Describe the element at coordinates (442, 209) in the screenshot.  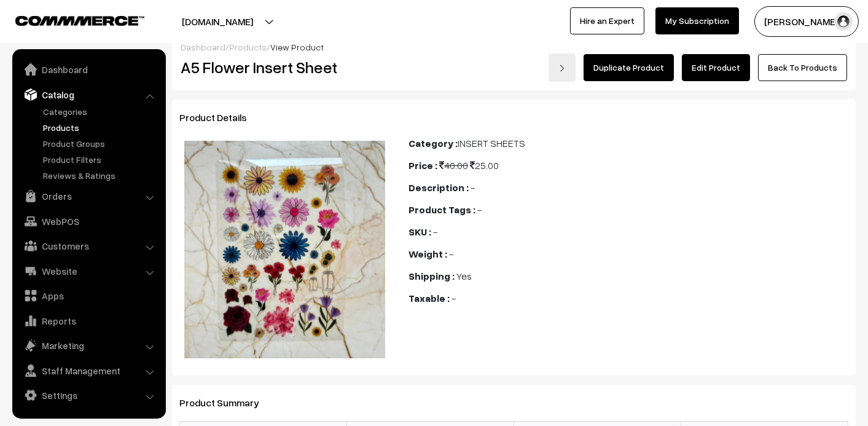
I see `b: Product Tags :` at that location.